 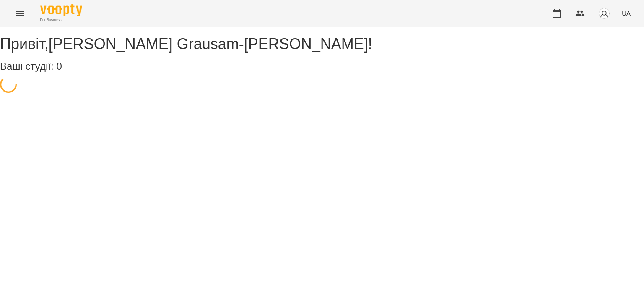 I want to click on button: UA, so click(x=627, y=13).